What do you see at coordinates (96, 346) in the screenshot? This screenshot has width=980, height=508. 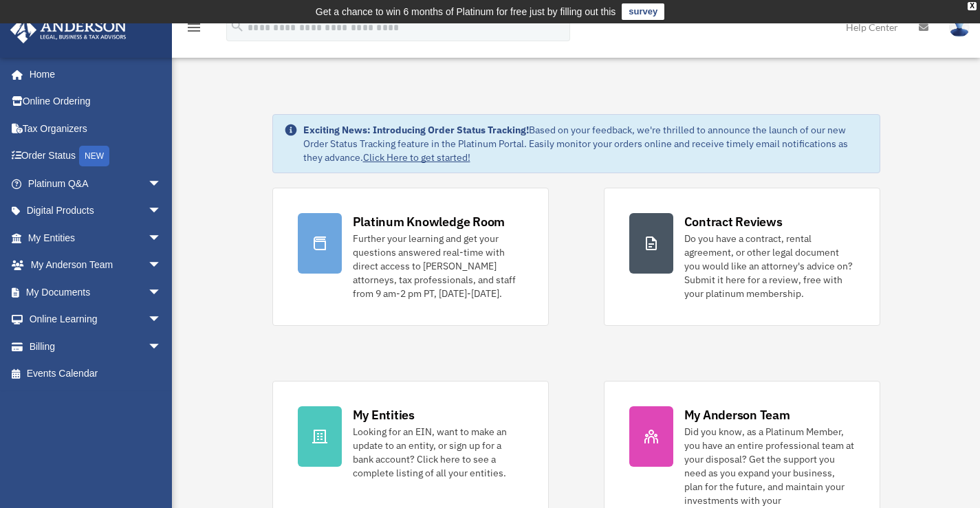 I see `a: Billingarrow_drop_down` at bounding box center [96, 346].